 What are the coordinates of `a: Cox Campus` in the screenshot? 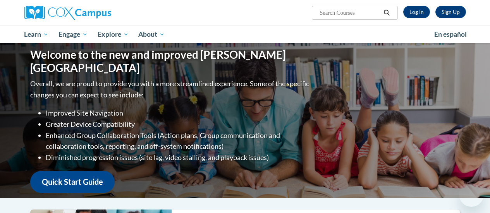 It's located at (94, 13).